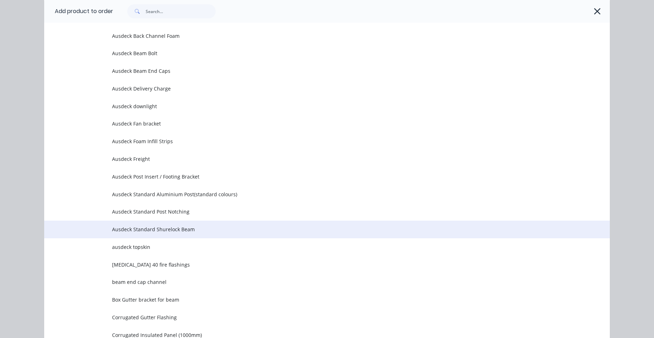  I want to click on span: ausdeck topskin, so click(311, 247).